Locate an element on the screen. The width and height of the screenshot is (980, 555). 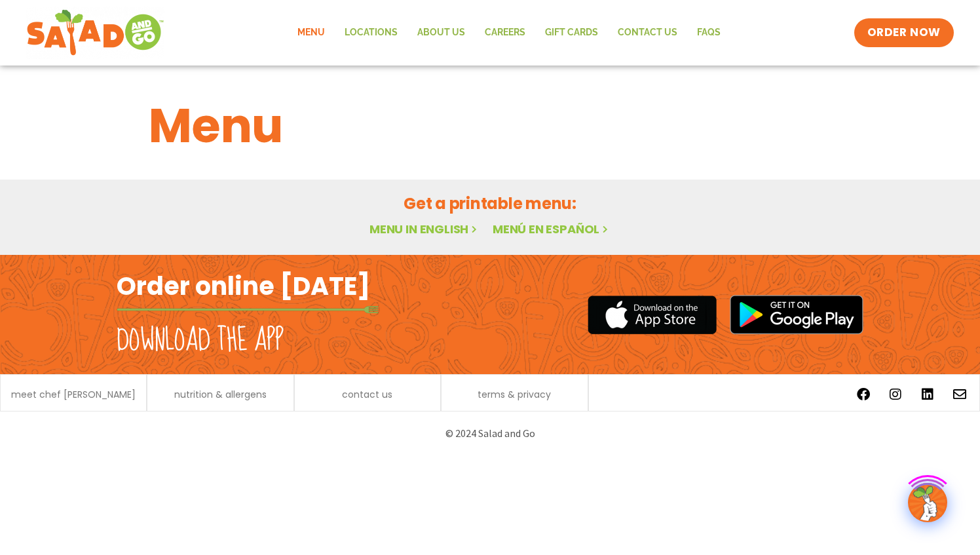
a: GIFT CARDS is located at coordinates (572, 33).